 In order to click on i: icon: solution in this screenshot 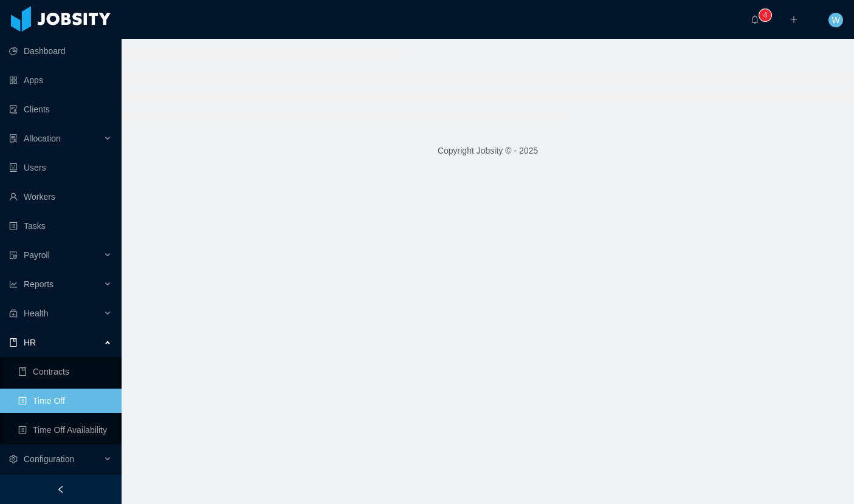, I will do `click(14, 138)`.